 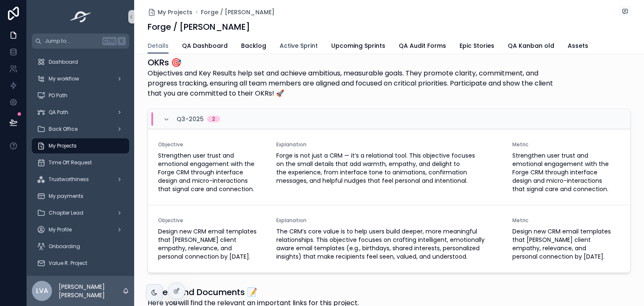 I want to click on span: K, so click(x=122, y=41).